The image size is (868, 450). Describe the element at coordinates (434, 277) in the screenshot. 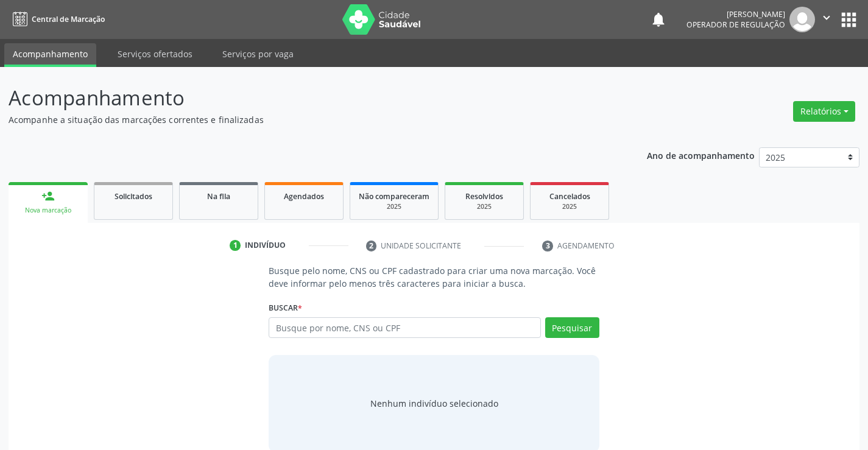

I see `p: Busque pelo nome, CNS ou CPF cadastrado para criar uma nova marcação. Você deve informar pelo men...` at that location.